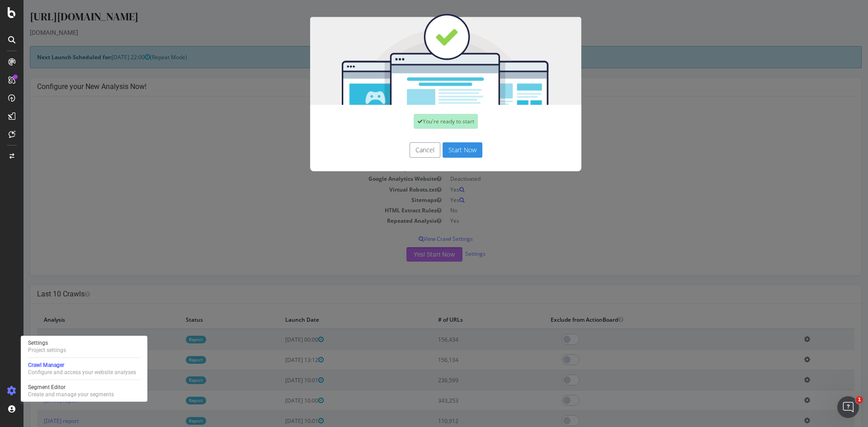  I want to click on button: Start Now, so click(439, 150).